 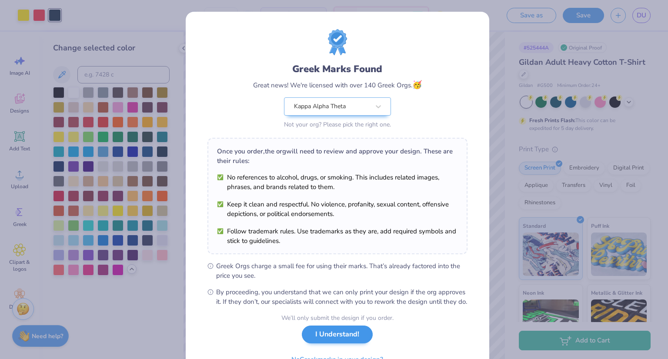 What do you see at coordinates (342, 271) in the screenshot?
I see `span: Greek Orgs charge a small fee for using their marks. That’s already factored into the price you see.` at bounding box center [342, 271].